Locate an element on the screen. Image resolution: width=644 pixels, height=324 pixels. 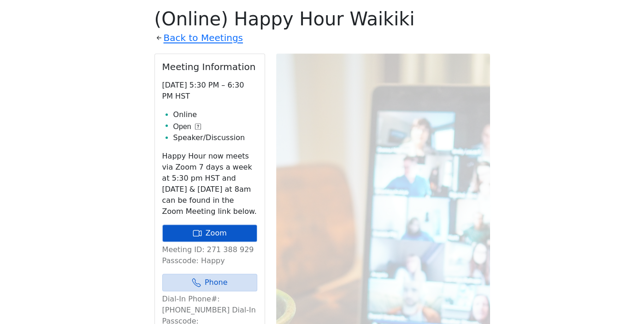
li: Speaker/Discussion is located at coordinates (215, 138).